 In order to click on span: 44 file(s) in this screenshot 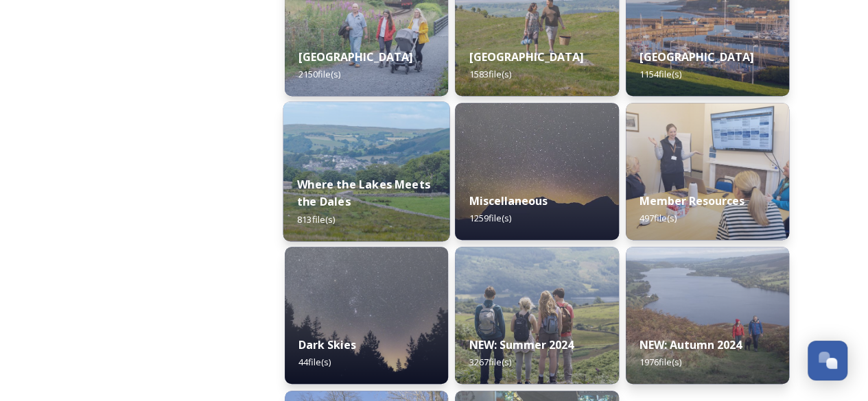, I will do `click(314, 362)`.